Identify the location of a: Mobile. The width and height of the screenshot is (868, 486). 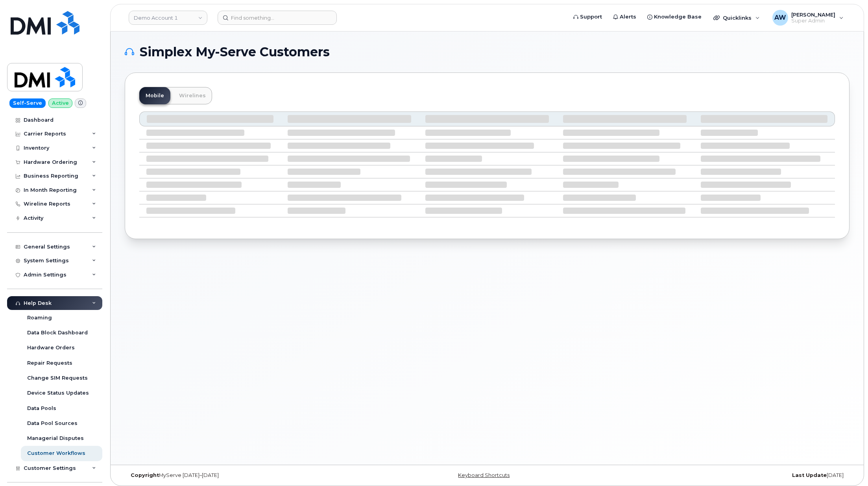
(155, 95).